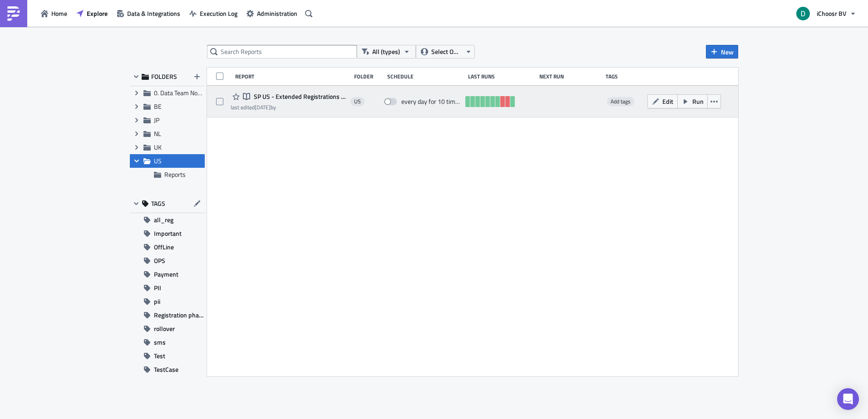  I want to click on span: OffLine, so click(164, 247).